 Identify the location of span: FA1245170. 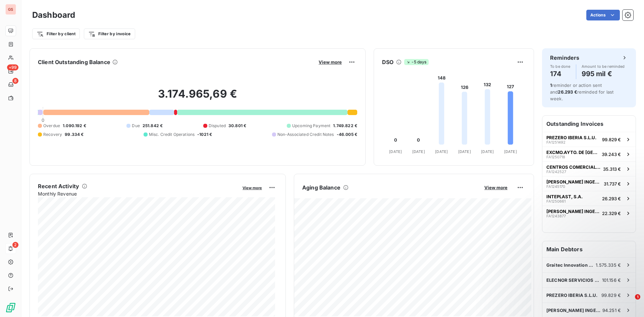
(556, 187).